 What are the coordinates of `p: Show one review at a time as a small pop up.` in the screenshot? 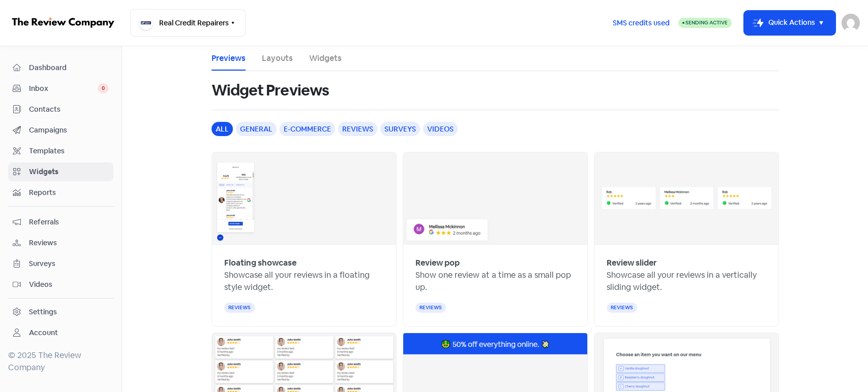 It's located at (495, 281).